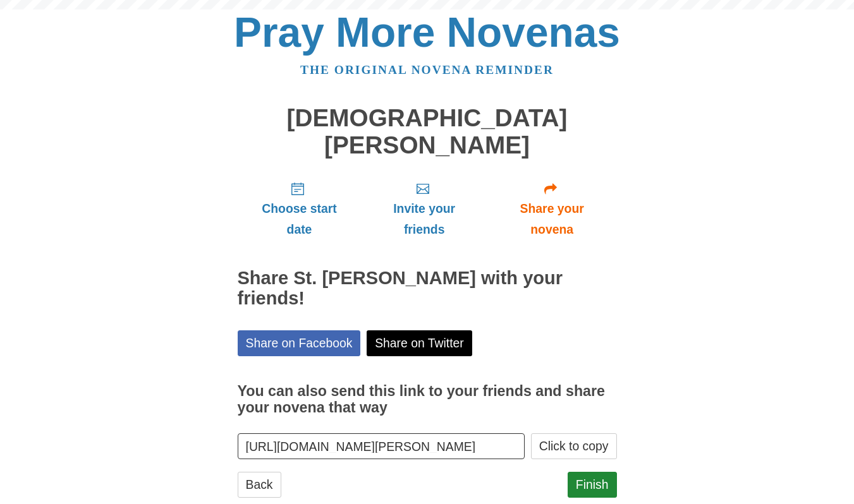 The width and height of the screenshot is (854, 504). I want to click on a: Pray More Novenas, so click(427, 33).